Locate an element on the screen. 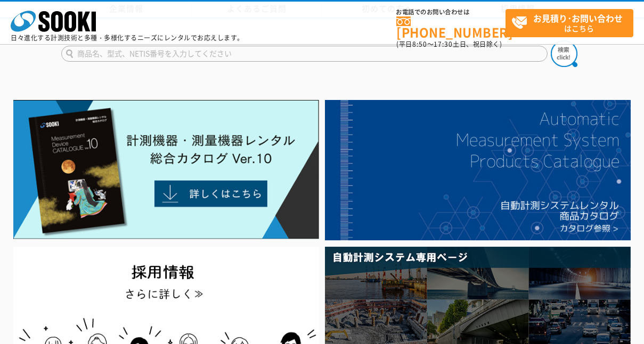 This screenshot has height=344, width=644. img: btn_search.png is located at coordinates (564, 54).